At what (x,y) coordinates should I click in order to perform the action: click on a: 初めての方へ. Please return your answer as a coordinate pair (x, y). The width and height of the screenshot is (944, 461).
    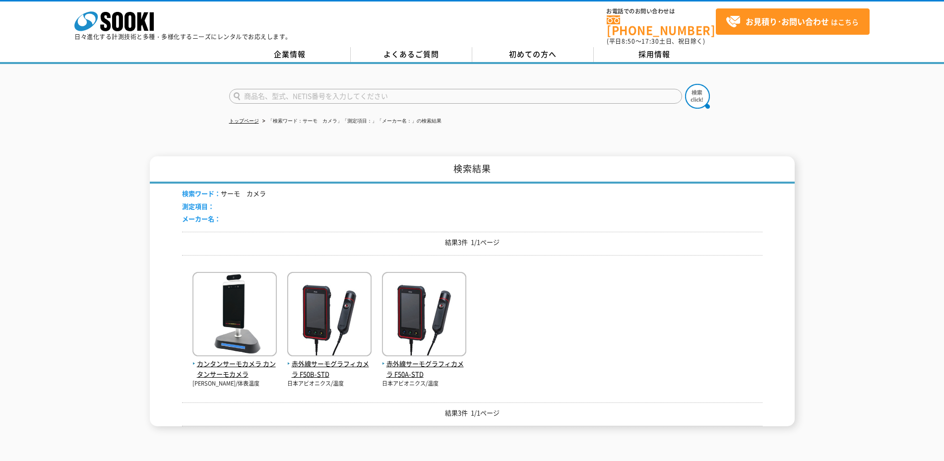
    Looking at the image, I should click on (533, 55).